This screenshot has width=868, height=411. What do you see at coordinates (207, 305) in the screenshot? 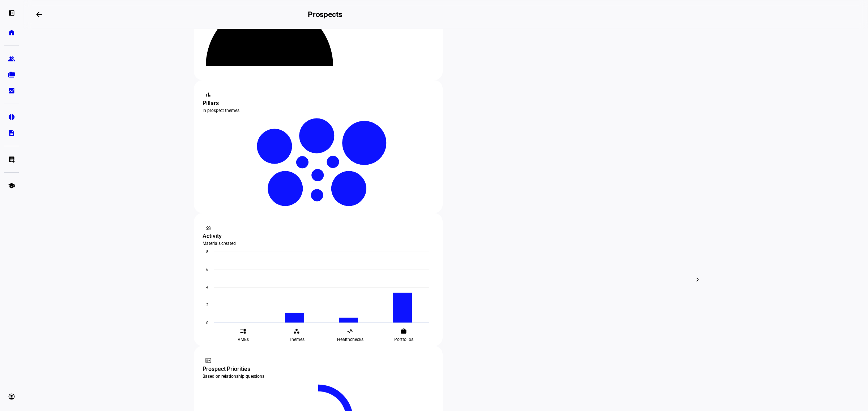
I see `text: 2` at bounding box center [207, 305].